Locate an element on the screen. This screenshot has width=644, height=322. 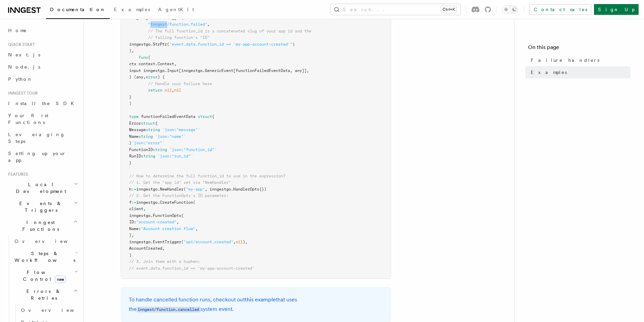
span: Events & Triggers is located at coordinates (39, 207).